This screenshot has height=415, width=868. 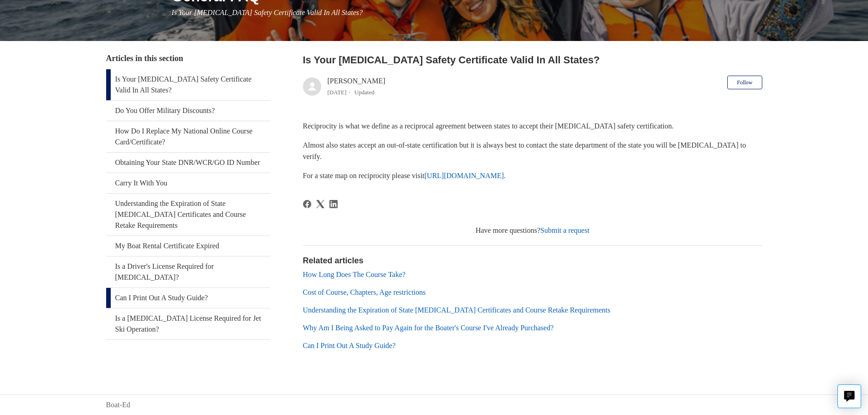 I want to click on a: Carry It With You, so click(x=188, y=183).